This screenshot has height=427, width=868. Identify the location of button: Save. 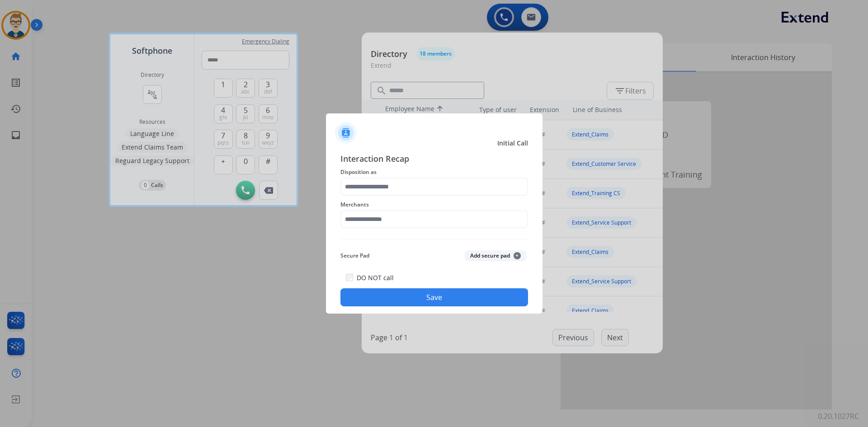
(434, 298).